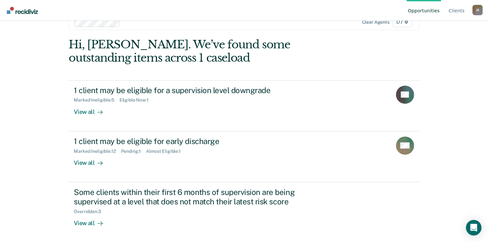 This screenshot has width=488, height=242. What do you see at coordinates (244, 156) in the screenshot?
I see `a: 1 client may be eligible for early dischargeMarked Ineligible:12Pending:1Almost Eligible:1View all` at bounding box center [244, 156].